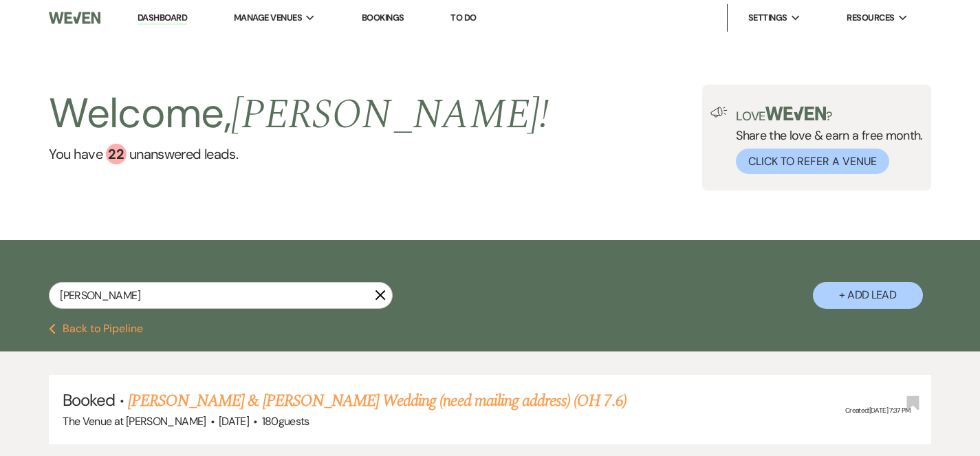 This screenshot has width=980, height=456. What do you see at coordinates (299, 114) in the screenshot?
I see `h2: Welcome,` at bounding box center [299, 114].